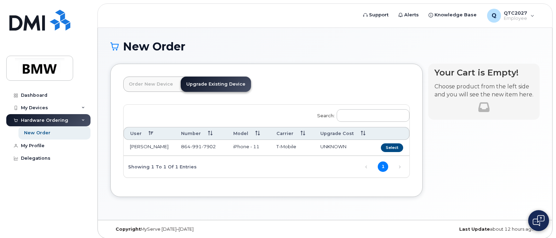 The image size is (556, 238). Describe the element at coordinates (249, 148) in the screenshot. I see `td: iPhone - 11` at that location.